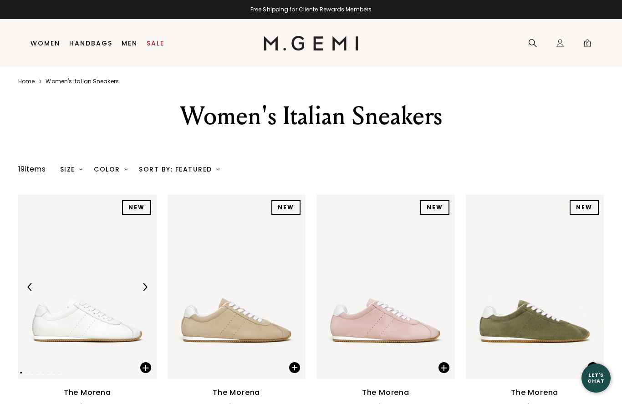 This screenshot has height=404, width=622. Describe the element at coordinates (91, 43) in the screenshot. I see `a: Handbags` at that location.